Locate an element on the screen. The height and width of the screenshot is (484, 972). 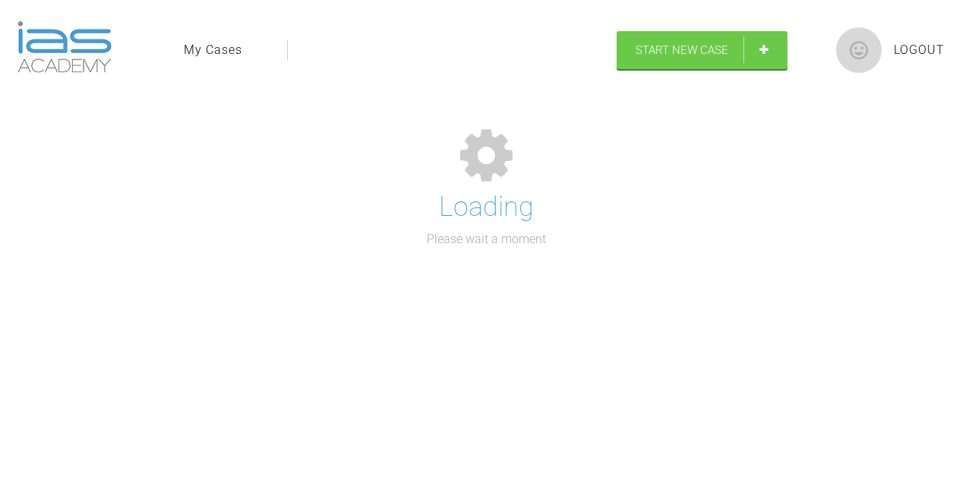
span: Logout is located at coordinates (919, 50).